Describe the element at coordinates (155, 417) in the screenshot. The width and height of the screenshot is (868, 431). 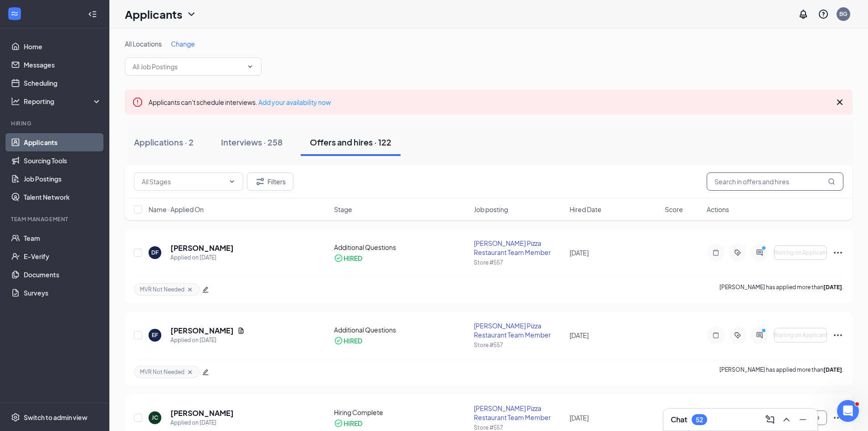
I see `div: JC` at that location.